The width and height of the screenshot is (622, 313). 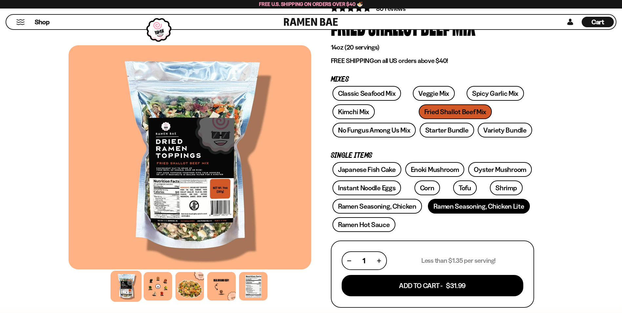 I want to click on a: Variety Bundle, so click(x=505, y=130).